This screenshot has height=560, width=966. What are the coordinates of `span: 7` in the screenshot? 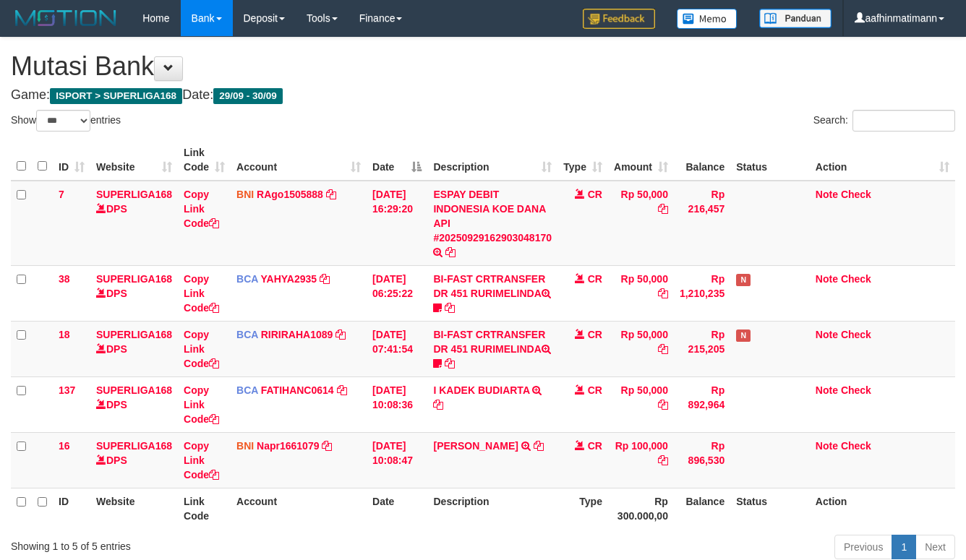 It's located at (61, 194).